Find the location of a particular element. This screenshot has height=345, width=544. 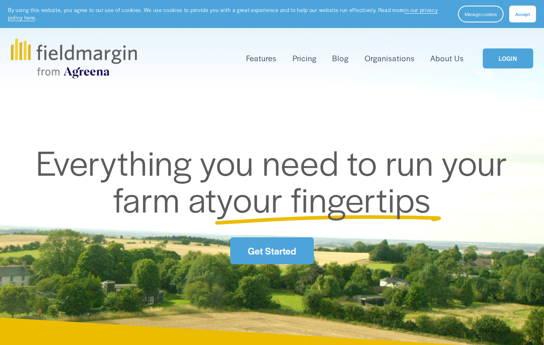

a: folder dropdown is located at coordinates (261, 58).